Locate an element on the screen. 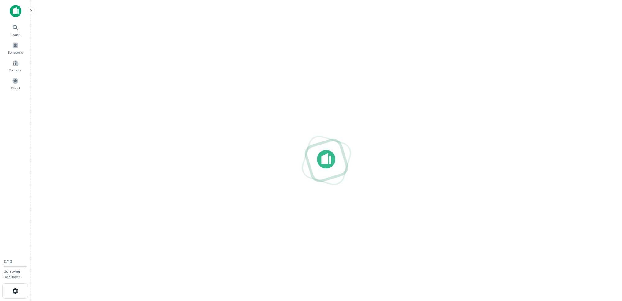 The width and height of the screenshot is (622, 301). span: Search is located at coordinates (15, 35).